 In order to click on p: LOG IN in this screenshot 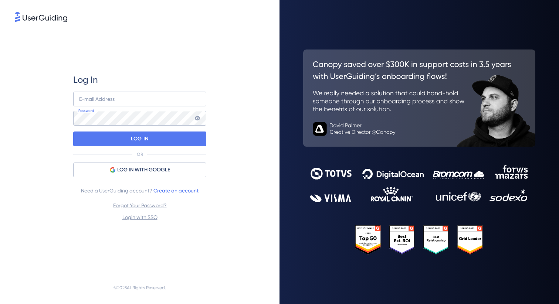, I will do `click(139, 139)`.